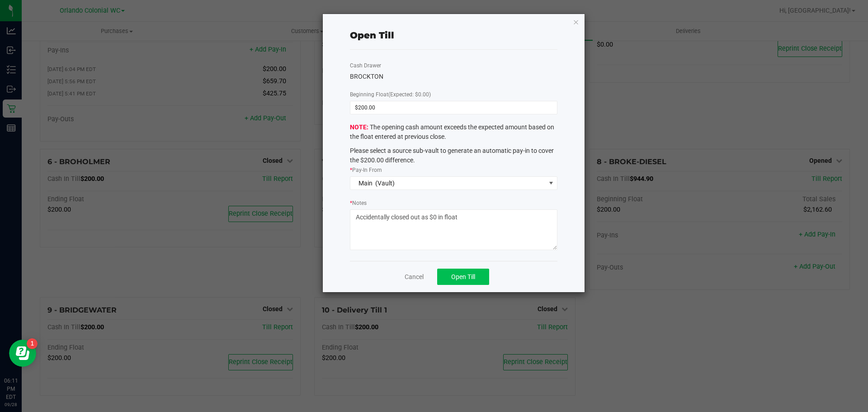  What do you see at coordinates (463, 277) in the screenshot?
I see `button: Open Till` at bounding box center [463, 277].